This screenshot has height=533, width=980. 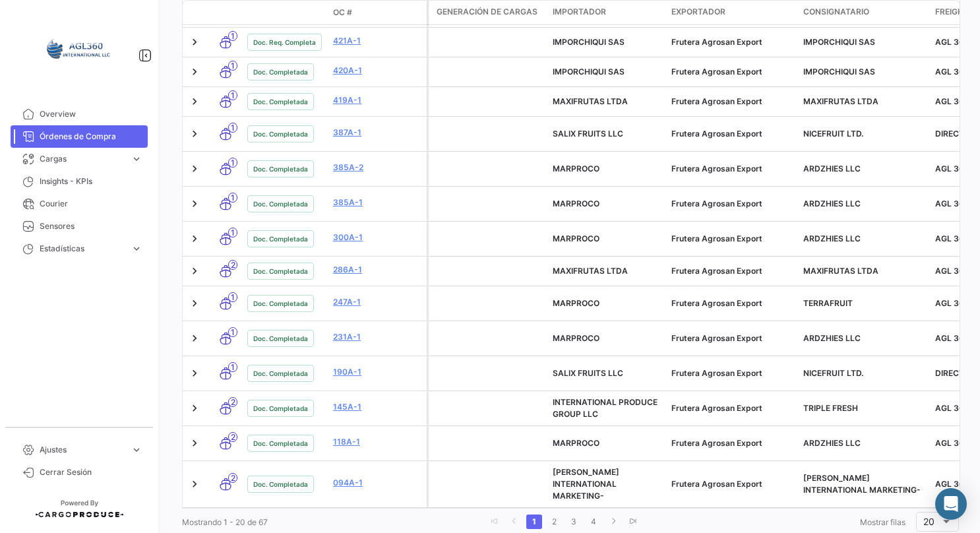 What do you see at coordinates (378, 167) in the screenshot?
I see `a: 385A-2` at bounding box center [378, 167].